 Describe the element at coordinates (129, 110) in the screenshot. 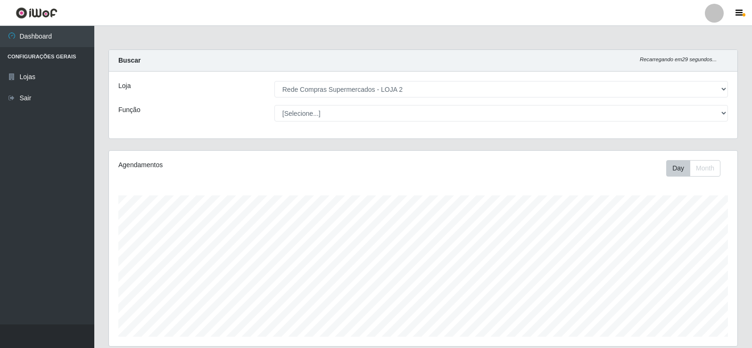

I see `label: Função` at that location.